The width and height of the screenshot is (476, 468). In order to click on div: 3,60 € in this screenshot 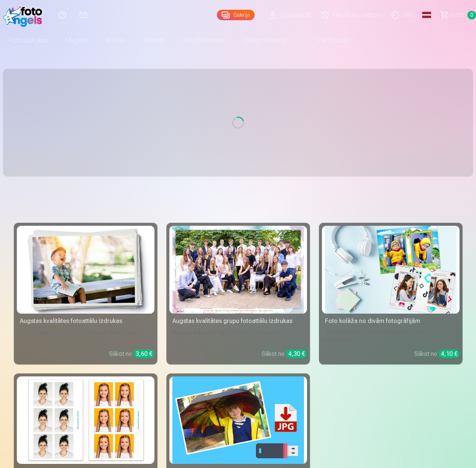, I will do `click(144, 354)`.